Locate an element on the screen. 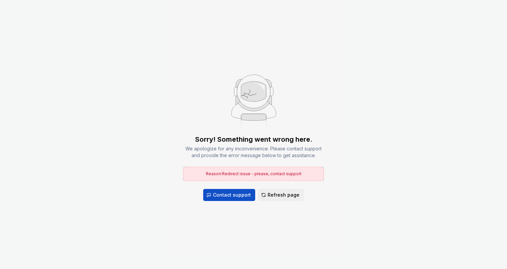 This screenshot has height=269, width=507. div: Sorry! Something went wrong here. is located at coordinates (253, 139).